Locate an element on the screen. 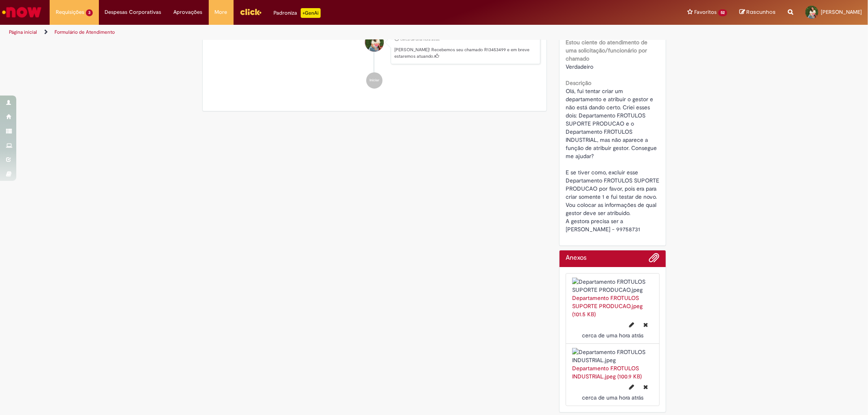 The image size is (868, 415). button: Editar nome de arquivo Departamento F.ROTULOS SUPORTE PRODUCAO.jpeg is located at coordinates (632, 325).